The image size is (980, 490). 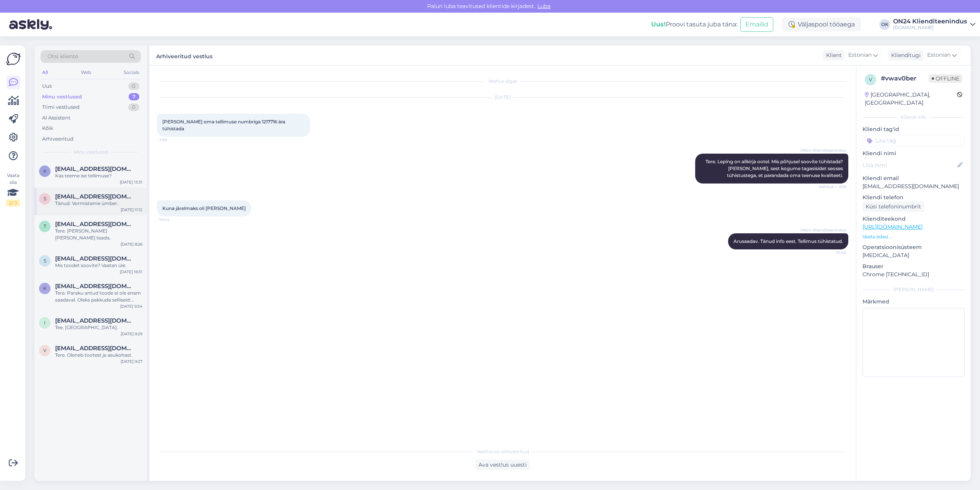 I want to click on div: Vestlus algas, so click(x=503, y=81).